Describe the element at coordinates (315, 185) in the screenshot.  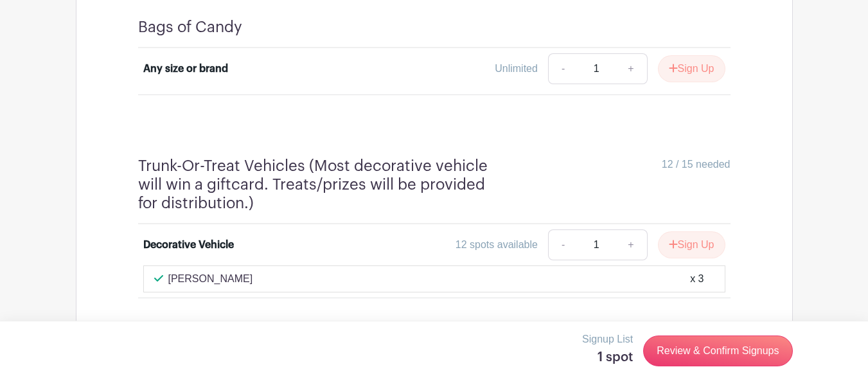
I see `h4: Trunk-Or-Treat Vehicles (Most decorative vehicle will win a giftcard. Treats/prizes will be provi...` at that location.